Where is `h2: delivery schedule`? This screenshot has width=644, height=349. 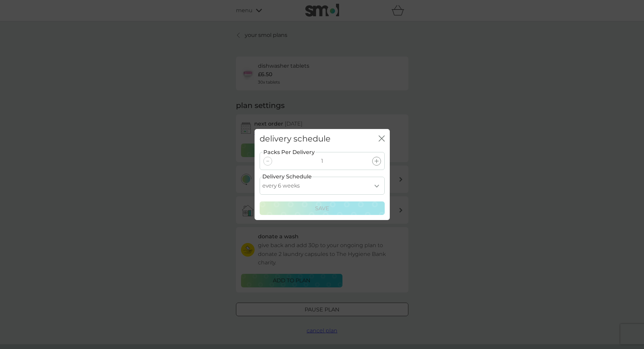 h2: delivery schedule is located at coordinates (295, 139).